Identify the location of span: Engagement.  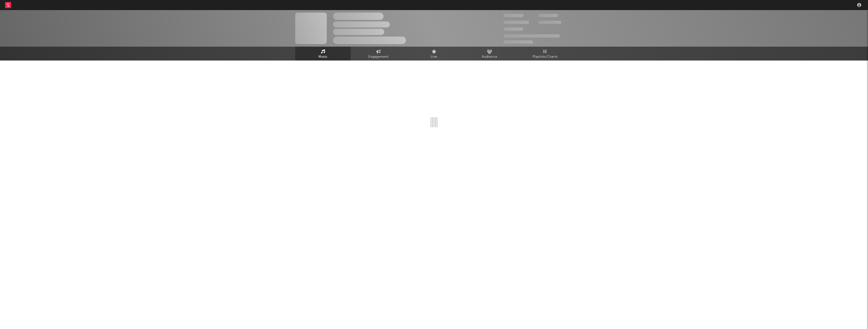
(378, 57).